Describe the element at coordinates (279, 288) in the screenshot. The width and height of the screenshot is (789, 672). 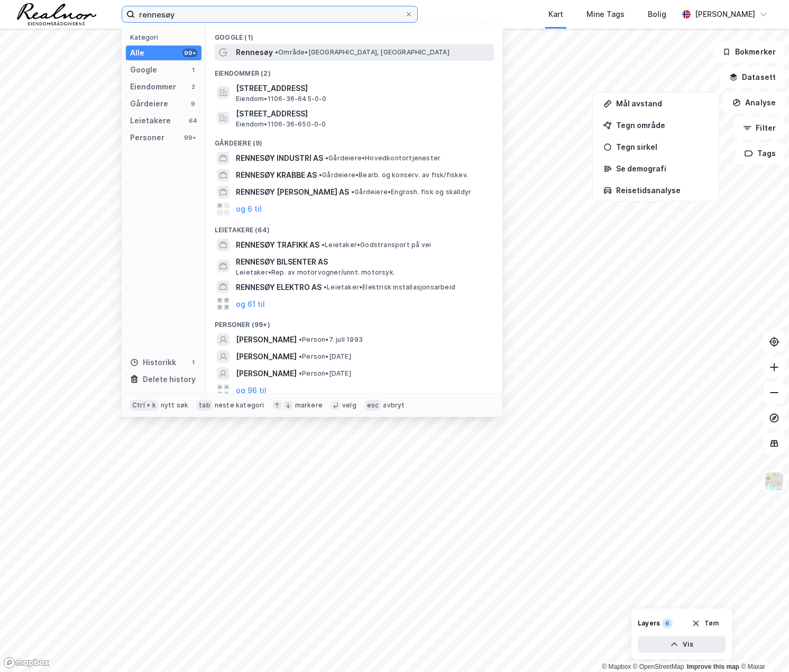
I see `span: RENNESØY ELEKTRO AS` at that location.